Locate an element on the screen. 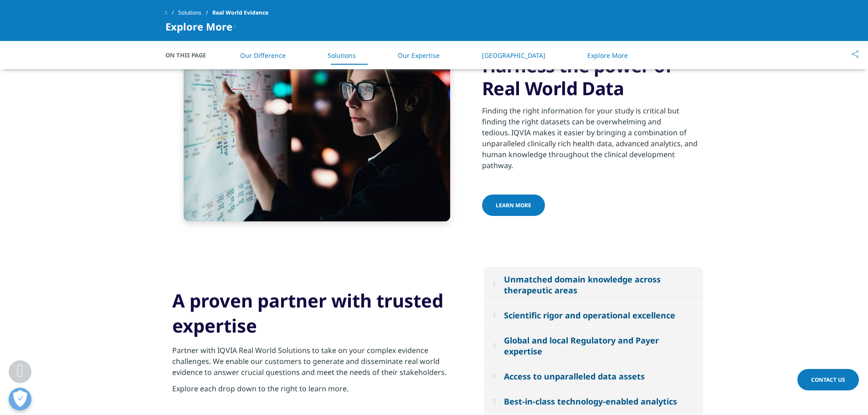  span: Learn more is located at coordinates (513, 205).